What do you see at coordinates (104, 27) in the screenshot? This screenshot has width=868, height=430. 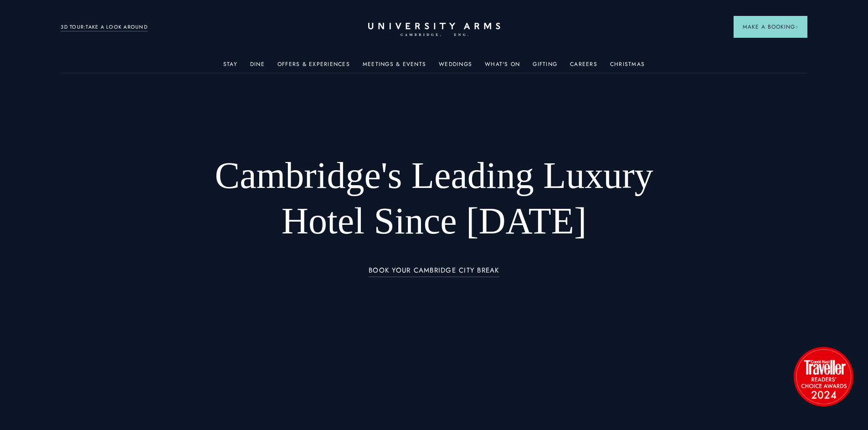 I see `a: 3D TOUR:TAKE A LOOK AROUND` at bounding box center [104, 27].